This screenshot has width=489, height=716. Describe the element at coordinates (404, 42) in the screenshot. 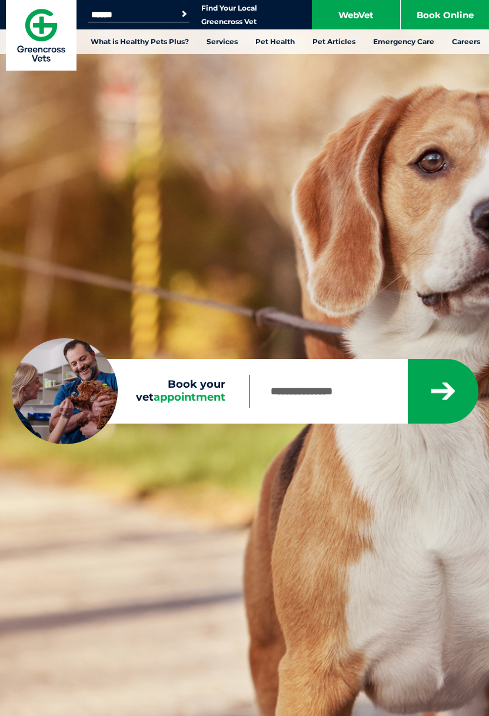

I see `a: Emergency Care` at that location.